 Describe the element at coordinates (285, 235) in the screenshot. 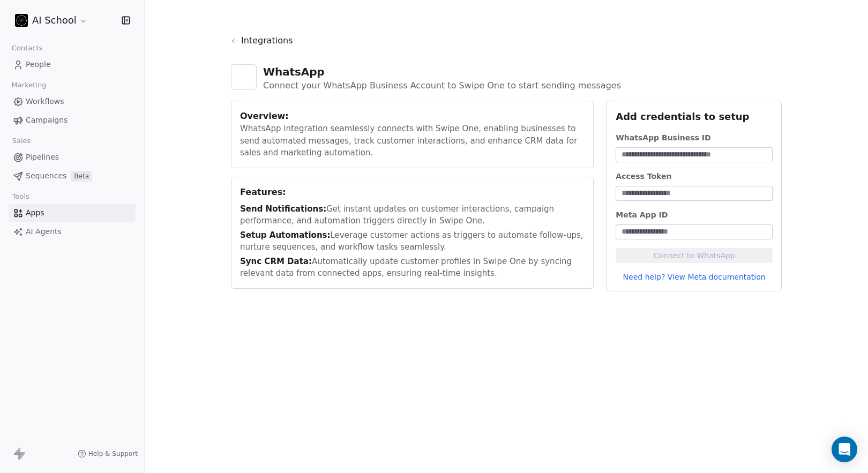

I see `span: Setup Automations:` at that location.